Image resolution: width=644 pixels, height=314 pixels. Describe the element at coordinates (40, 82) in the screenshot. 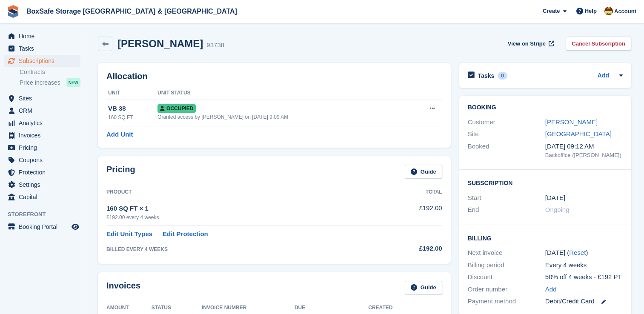

I see `span: Price increases` at that location.